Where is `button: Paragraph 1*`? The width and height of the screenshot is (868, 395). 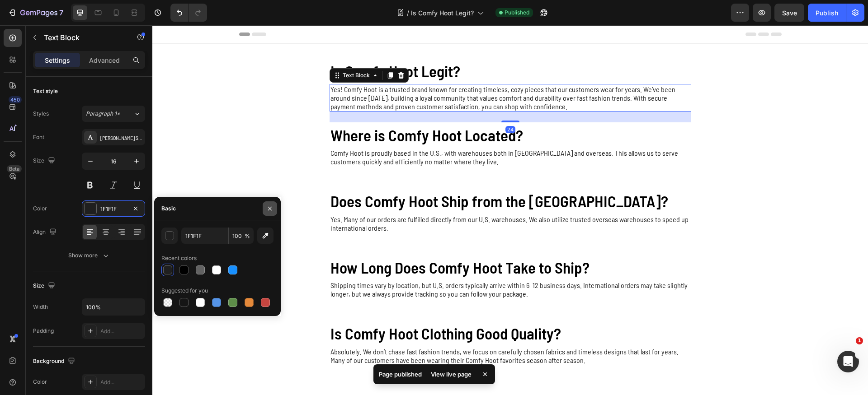 button: Paragraph 1* is located at coordinates (114, 114).